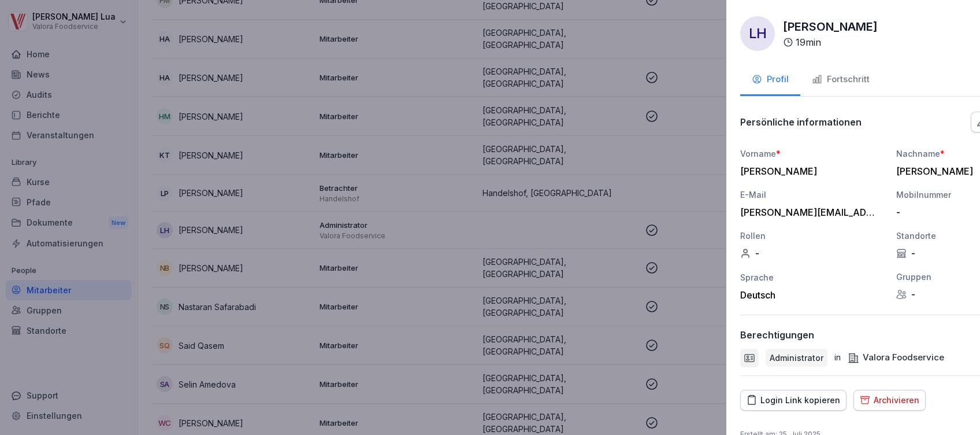  I want to click on button: Profil, so click(771, 81).